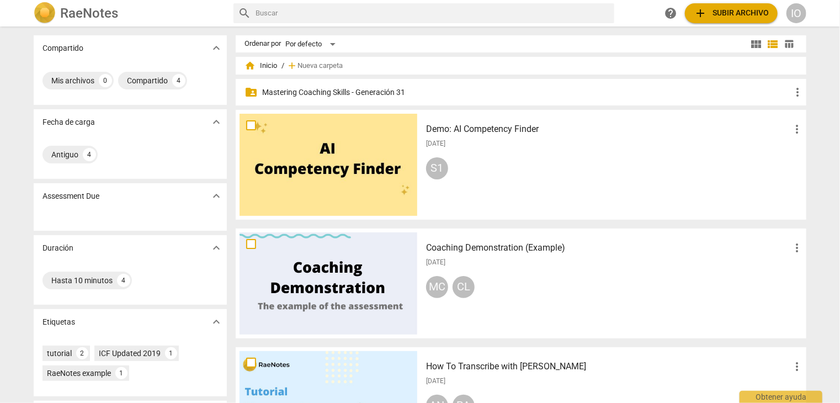 Image resolution: width=840 pixels, height=403 pixels. I want to click on div: Mis archivos, so click(73, 81).